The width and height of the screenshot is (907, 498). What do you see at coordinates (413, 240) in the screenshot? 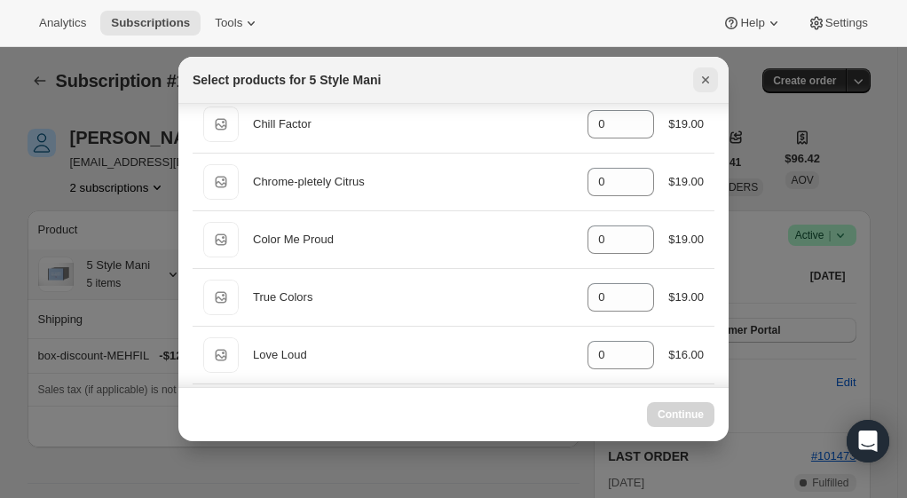
I see `div: Color Me Proud` at bounding box center [413, 240].